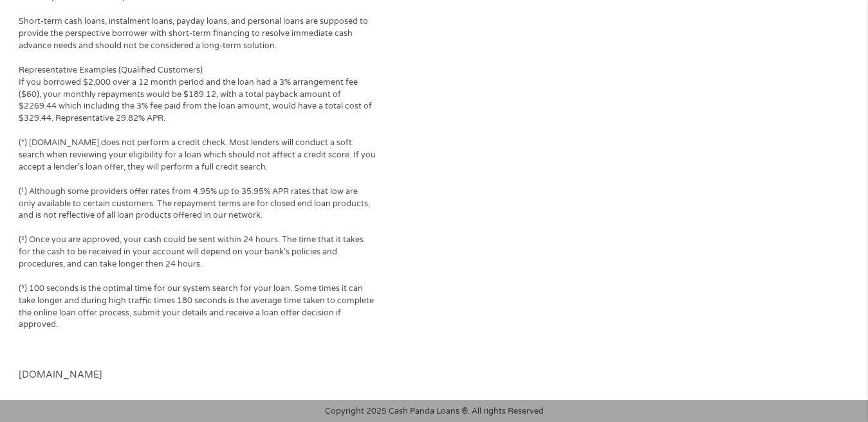  Describe the element at coordinates (197, 307) in the screenshot. I see `p: (³) 100 seconds is the optimal time for our system search for your loan. Some times it can take l...` at that location.